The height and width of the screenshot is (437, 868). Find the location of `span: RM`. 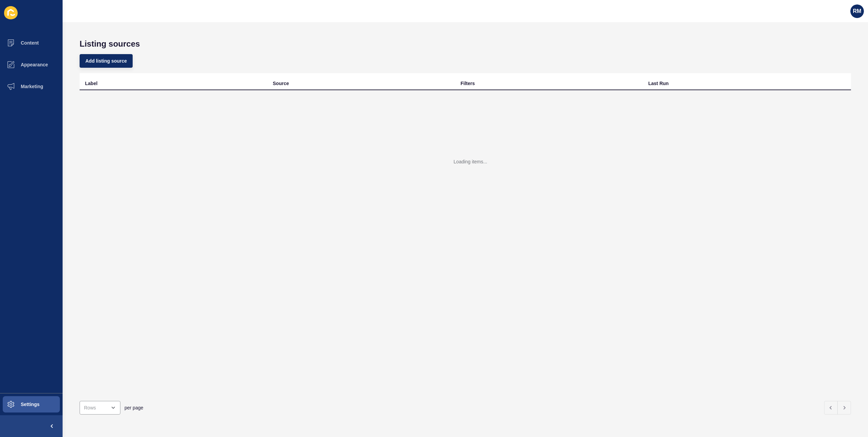

span: RM is located at coordinates (857, 11).